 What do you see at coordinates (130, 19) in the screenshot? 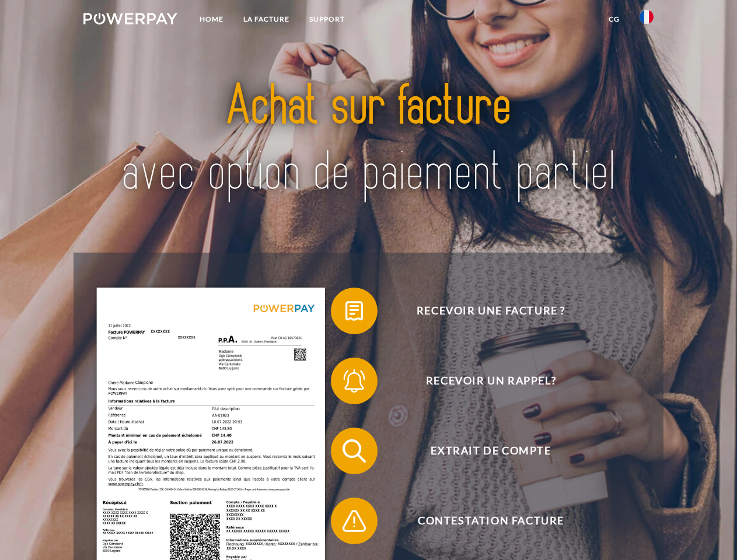
I see `img: logo-powerpay-white.svg` at bounding box center [130, 19].